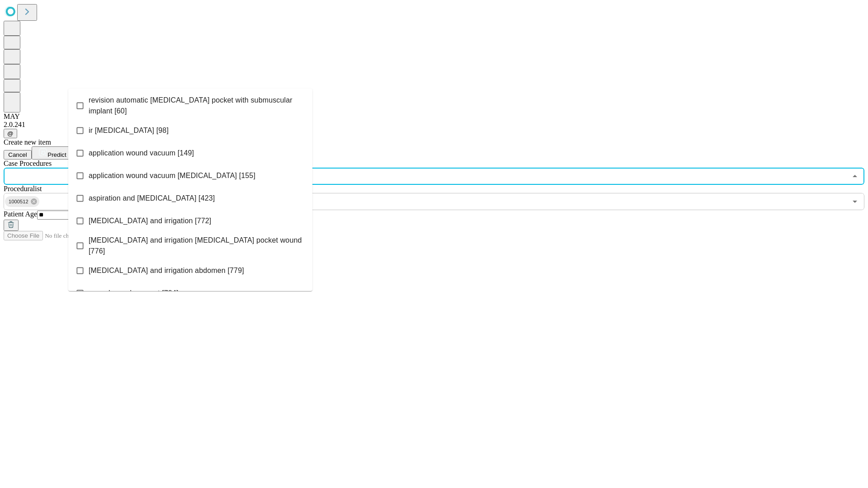 This screenshot has width=868, height=488. Describe the element at coordinates (18, 154) in the screenshot. I see `button: Cancel` at that location.